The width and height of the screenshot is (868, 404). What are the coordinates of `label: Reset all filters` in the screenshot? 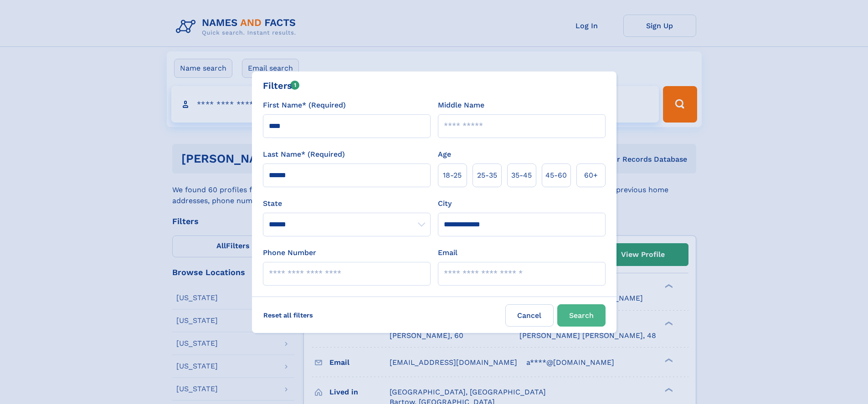 It's located at (288, 315).